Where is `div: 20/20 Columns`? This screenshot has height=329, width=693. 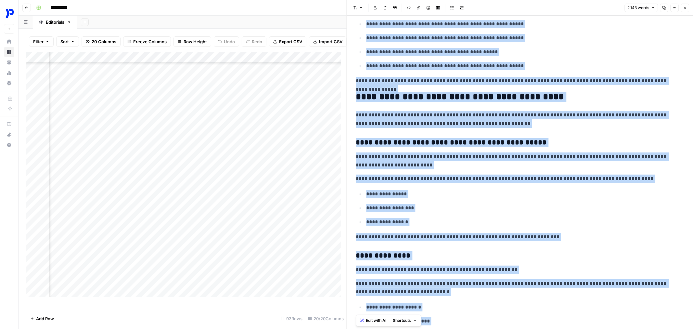 div: 20/20 Columns is located at coordinates (326, 318).